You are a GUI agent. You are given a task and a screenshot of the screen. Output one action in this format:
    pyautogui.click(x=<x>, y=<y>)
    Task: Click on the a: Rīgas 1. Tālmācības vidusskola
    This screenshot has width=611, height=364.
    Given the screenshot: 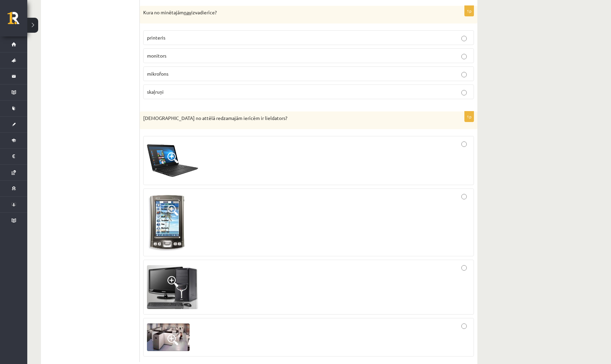 What is the action you would take?
    pyautogui.click(x=17, y=21)
    